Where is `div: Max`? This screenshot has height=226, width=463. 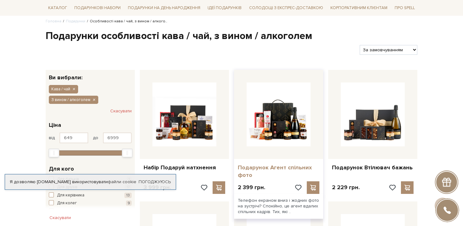
div: Max is located at coordinates (127, 153).